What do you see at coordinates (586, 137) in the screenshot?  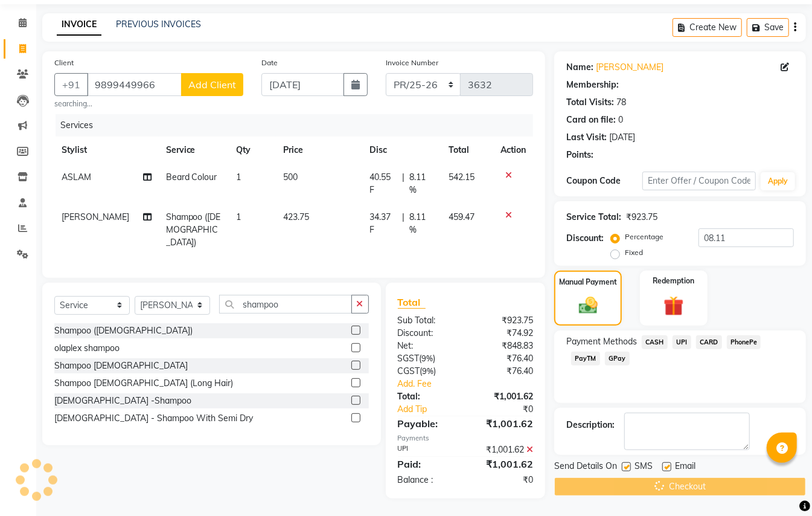 I see `div: Last Visit:` at bounding box center [586, 137].